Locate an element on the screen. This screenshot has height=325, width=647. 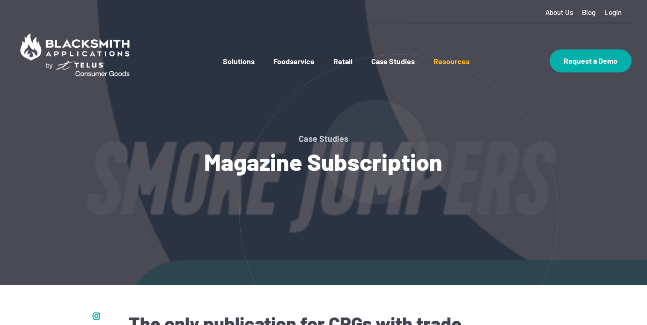
a: Foodservice is located at coordinates (294, 70).